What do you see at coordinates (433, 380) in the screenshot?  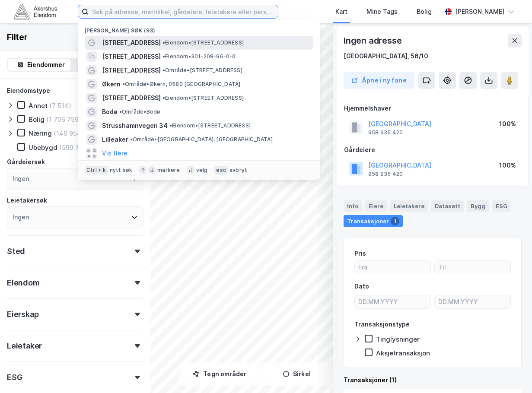 I see `div: Transaksjoner (1)` at bounding box center [433, 380].